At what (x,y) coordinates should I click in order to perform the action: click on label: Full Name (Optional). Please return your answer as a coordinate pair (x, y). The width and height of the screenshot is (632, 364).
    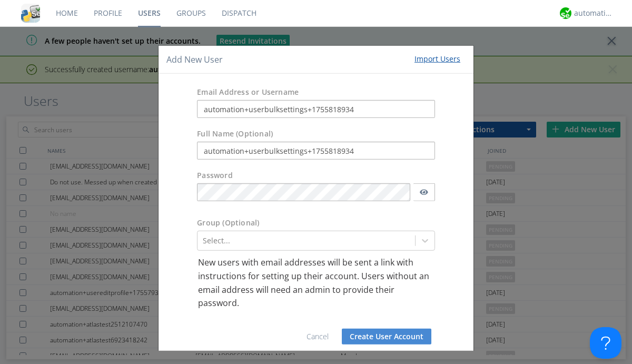
    Looking at the image, I should click on (235, 134).